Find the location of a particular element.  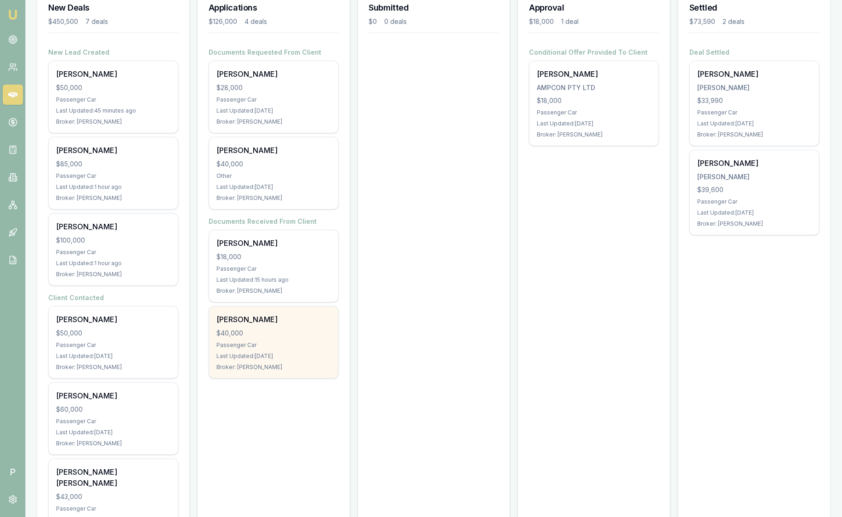

div: Last Updated: 15 hours ago is located at coordinates (274, 280).